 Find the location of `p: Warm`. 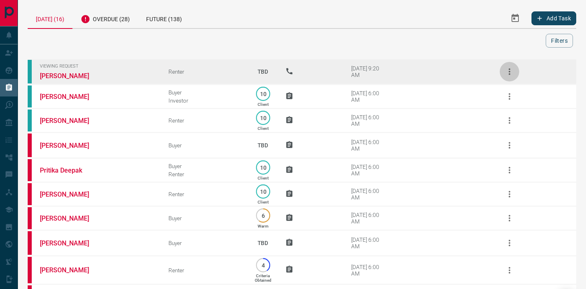

p: Warm is located at coordinates (263, 226).